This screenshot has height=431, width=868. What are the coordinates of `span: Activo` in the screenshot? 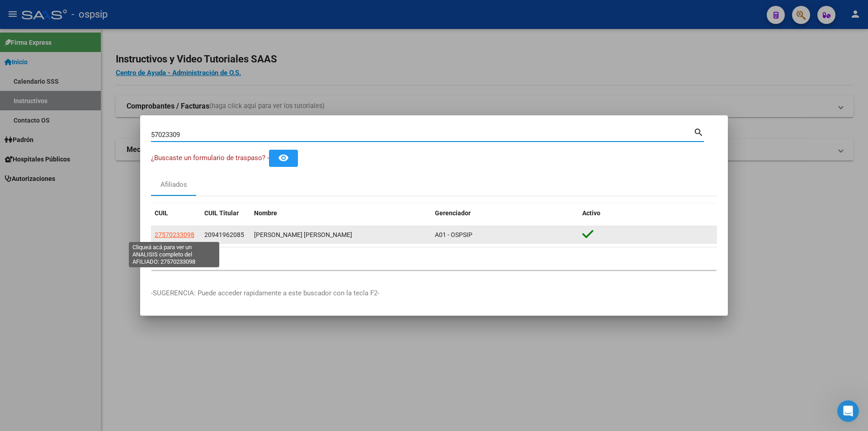 It's located at (592, 213).